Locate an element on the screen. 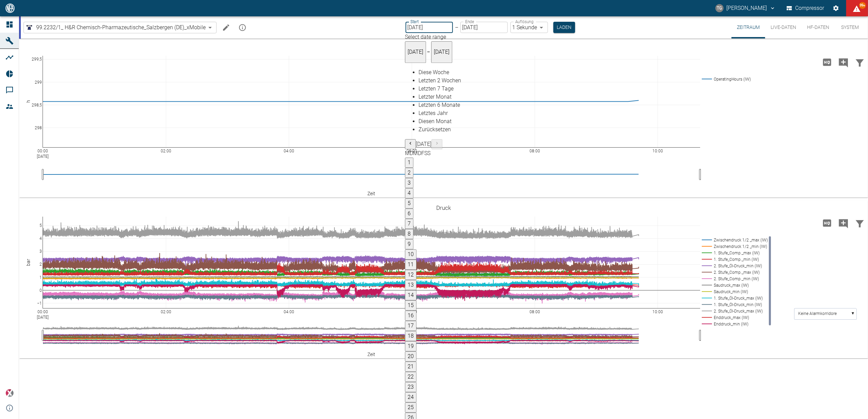  span: Donnerstag is located at coordinates (419, 153).